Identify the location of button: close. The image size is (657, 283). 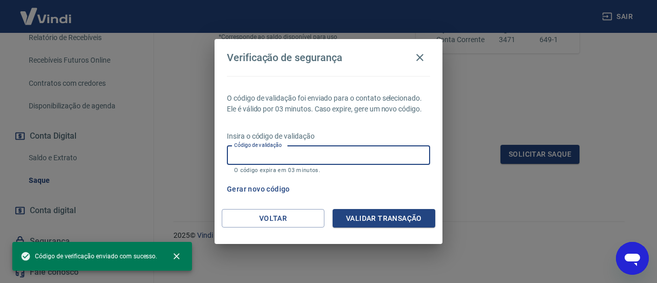
(177, 256).